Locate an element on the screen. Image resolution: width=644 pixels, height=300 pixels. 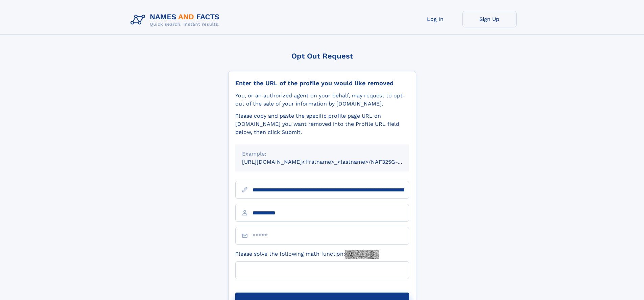
img: Logo Names and Facts is located at coordinates (176, 20).